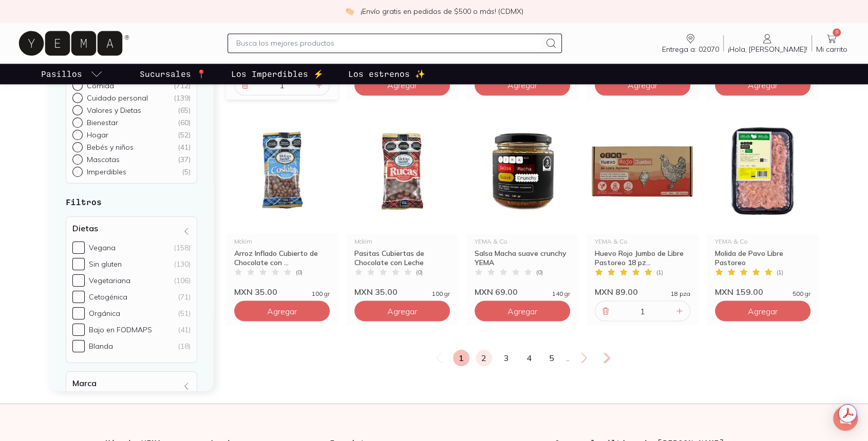 This screenshot has width=868, height=441. I want to click on a: 34184 arroz inflado cubierto de chocolate con leche mckimMckimArroz Inflado Cubierto de Chocolate..., so click(282, 202).